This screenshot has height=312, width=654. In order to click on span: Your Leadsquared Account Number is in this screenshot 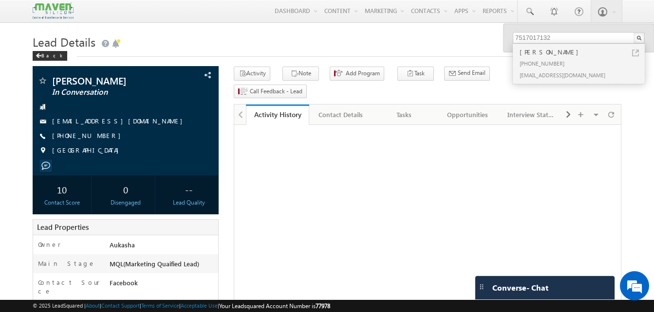, I will do `click(275, 306)`.